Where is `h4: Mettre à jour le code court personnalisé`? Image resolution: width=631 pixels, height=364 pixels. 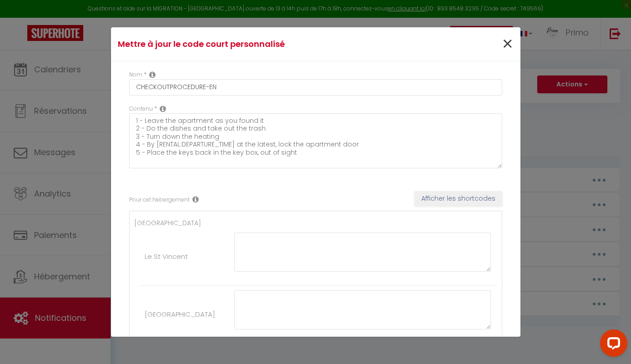
h4: Mettre à jour le code court personnalisé is located at coordinates (247, 44).